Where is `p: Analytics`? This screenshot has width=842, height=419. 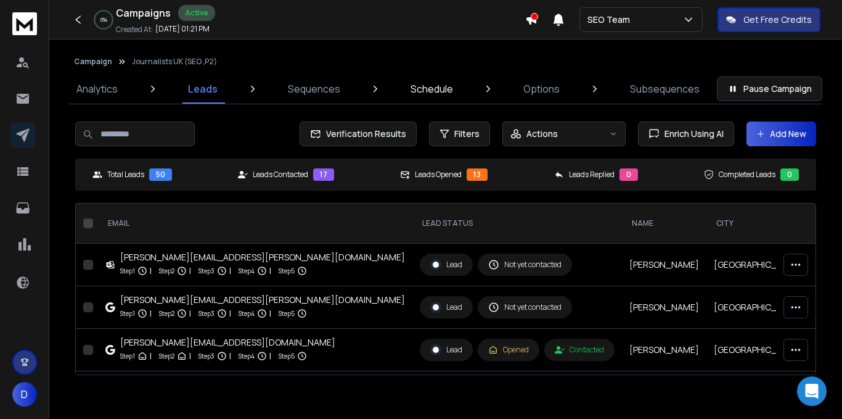 p: Analytics is located at coordinates (97, 89).